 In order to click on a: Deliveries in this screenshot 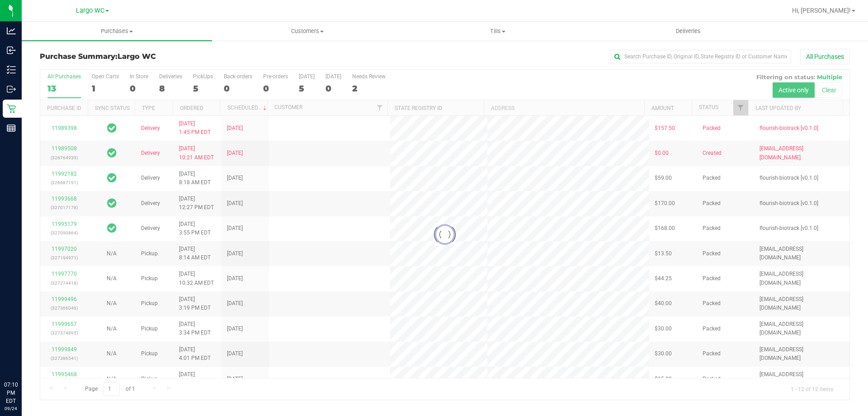, I will do `click(688, 31)`.